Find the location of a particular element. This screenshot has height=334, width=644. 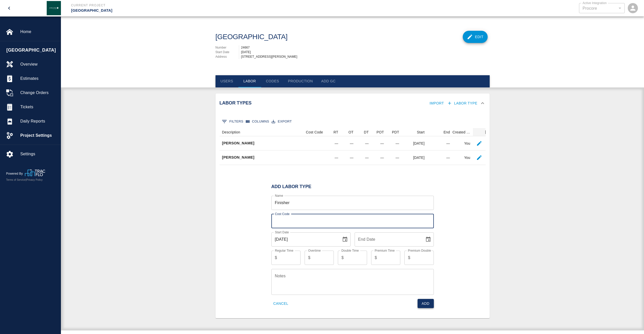

span: Overview is located at coordinates (38, 65).